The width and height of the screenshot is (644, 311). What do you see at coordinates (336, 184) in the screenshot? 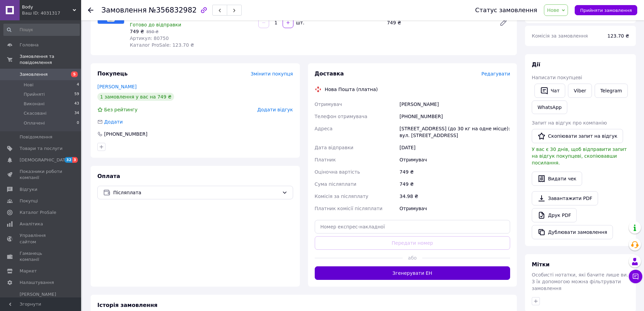
I see `span: Сума післяплати` at bounding box center [336, 184].